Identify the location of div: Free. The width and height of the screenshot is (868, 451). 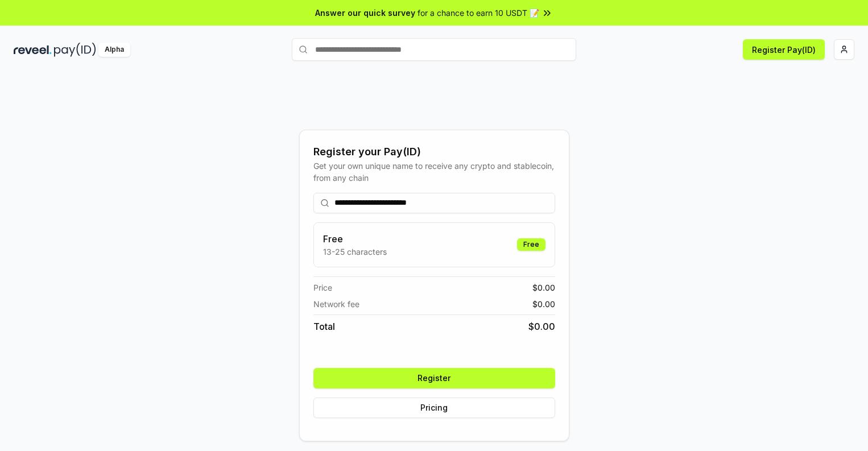
(531, 244).